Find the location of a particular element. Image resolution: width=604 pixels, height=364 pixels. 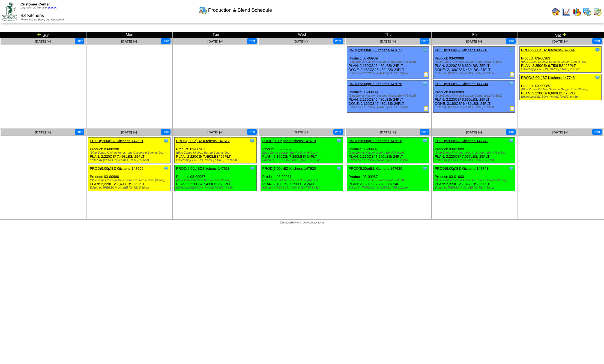

div: Product: 03-00989 PLAN: 2,220CS / 6,660LBS / 25PLT DONE: 2,160CS / 6,480LBS / 24PLT is located at coordinates (474, 97).